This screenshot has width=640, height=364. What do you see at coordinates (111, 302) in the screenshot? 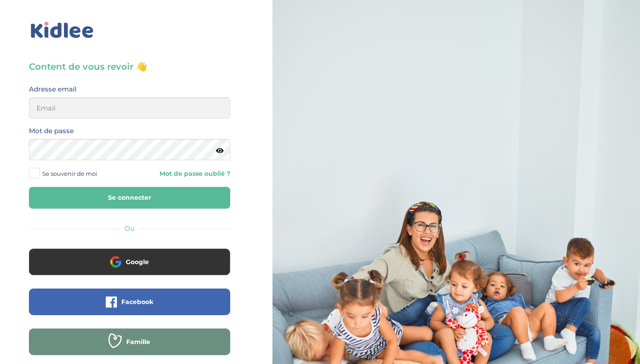
I see `img: facebook.png` at bounding box center [111, 302].